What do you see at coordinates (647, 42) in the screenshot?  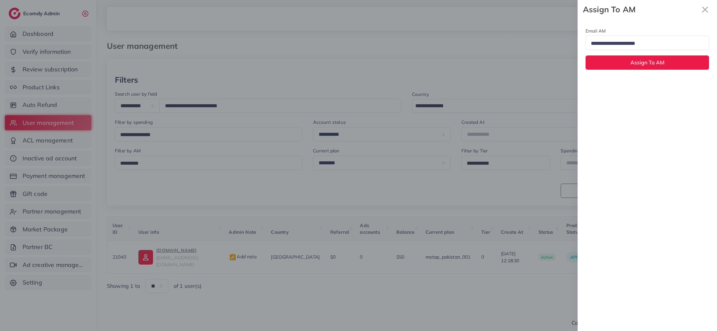 I see `div: Search for option` at bounding box center [647, 42].